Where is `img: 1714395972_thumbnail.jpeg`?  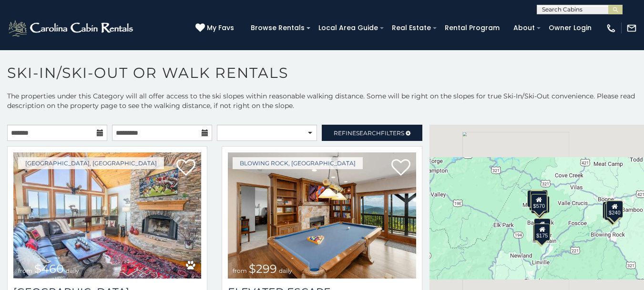
img: 1714395972_thumbnail.jpeg is located at coordinates (322, 215).